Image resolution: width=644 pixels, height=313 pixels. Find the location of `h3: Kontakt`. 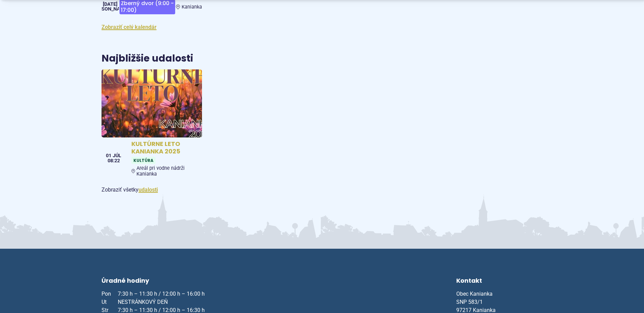

h3: Kontakt is located at coordinates (499, 281).